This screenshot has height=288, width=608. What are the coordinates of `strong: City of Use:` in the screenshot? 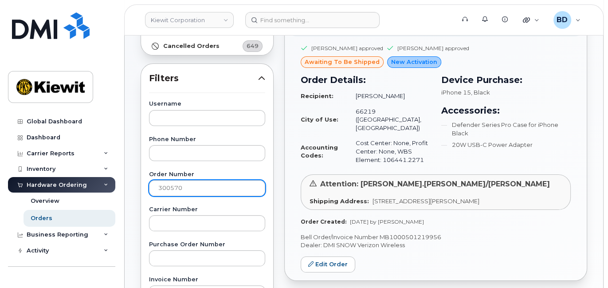 It's located at (319, 119).